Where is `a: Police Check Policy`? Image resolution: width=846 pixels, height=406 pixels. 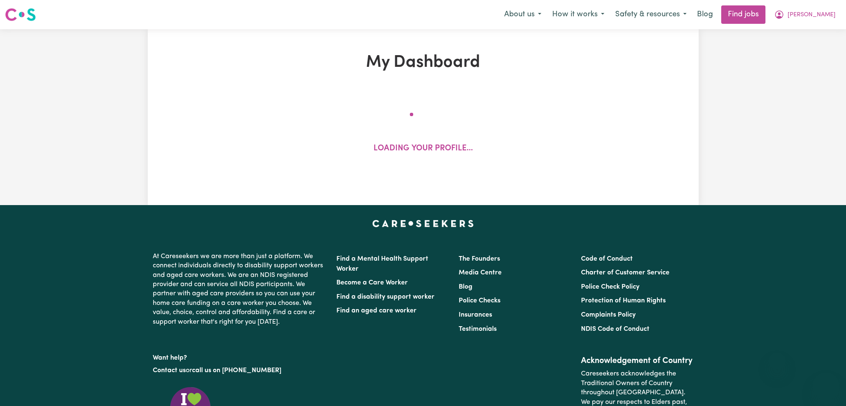 a: Police Check Policy is located at coordinates (610, 287).